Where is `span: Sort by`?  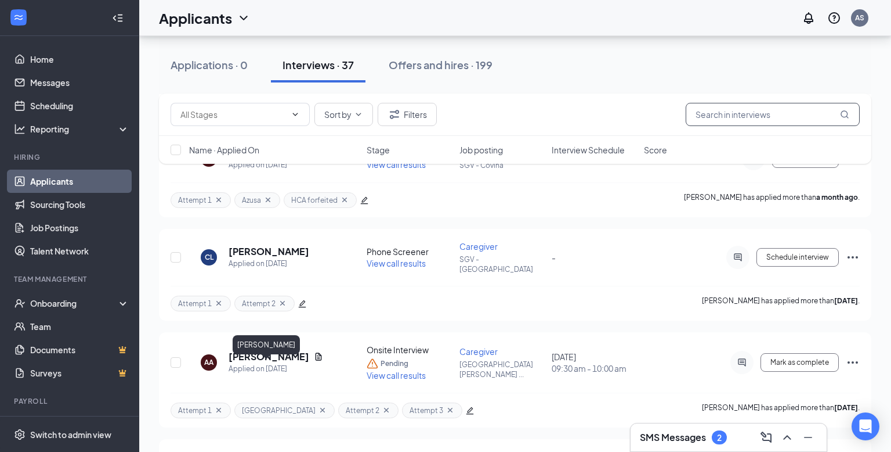
span: Sort by is located at coordinates (338, 114).